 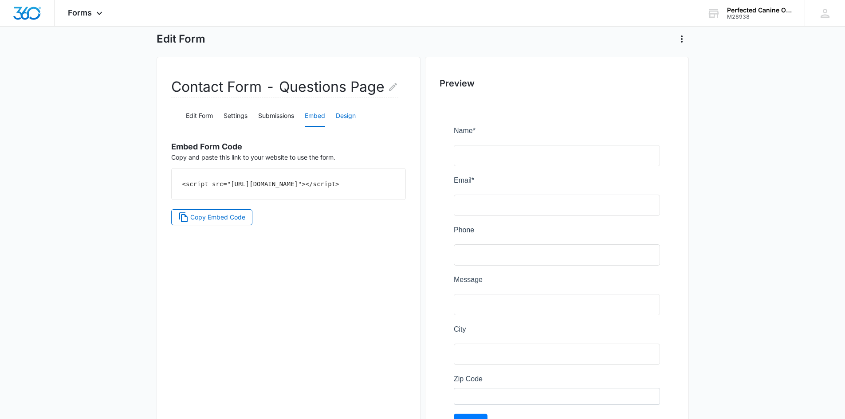 What do you see at coordinates (207, 146) in the screenshot?
I see `span: Embed Form Code` at bounding box center [207, 146].